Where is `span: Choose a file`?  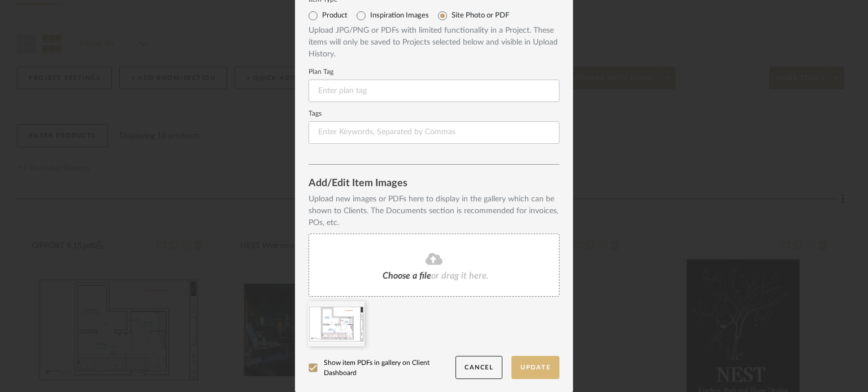 span: Choose a file is located at coordinates (407, 276).